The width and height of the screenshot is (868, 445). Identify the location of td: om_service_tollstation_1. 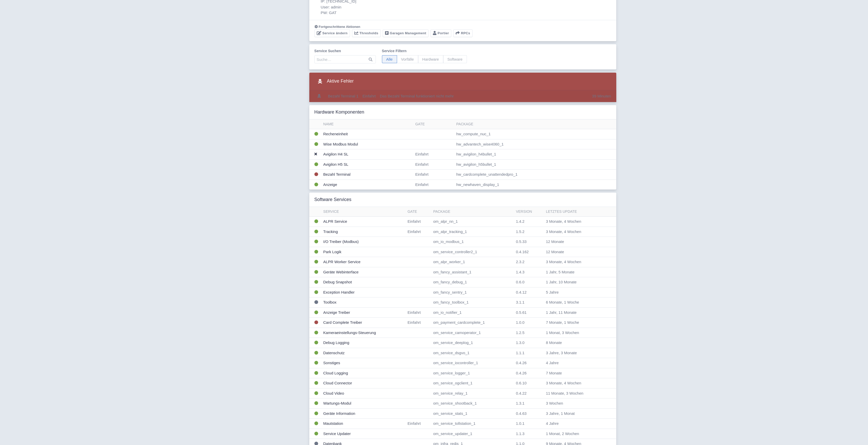
(472, 424).